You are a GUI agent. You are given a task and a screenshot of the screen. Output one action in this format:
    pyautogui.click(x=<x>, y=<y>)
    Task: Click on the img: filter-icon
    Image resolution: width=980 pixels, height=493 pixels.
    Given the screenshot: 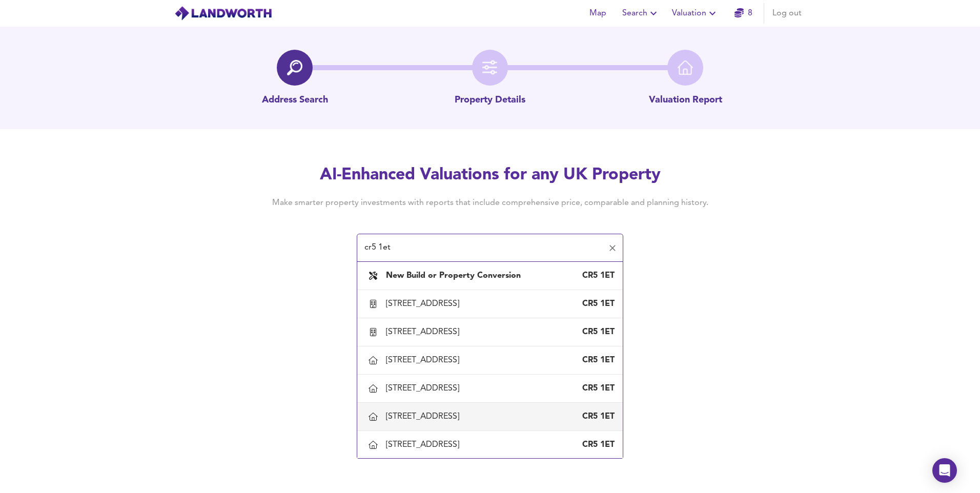 What is the action you would take?
    pyautogui.click(x=490, y=67)
    